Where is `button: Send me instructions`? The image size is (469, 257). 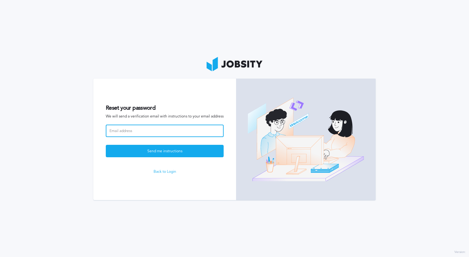
button: Send me instructions is located at coordinates (165, 151).